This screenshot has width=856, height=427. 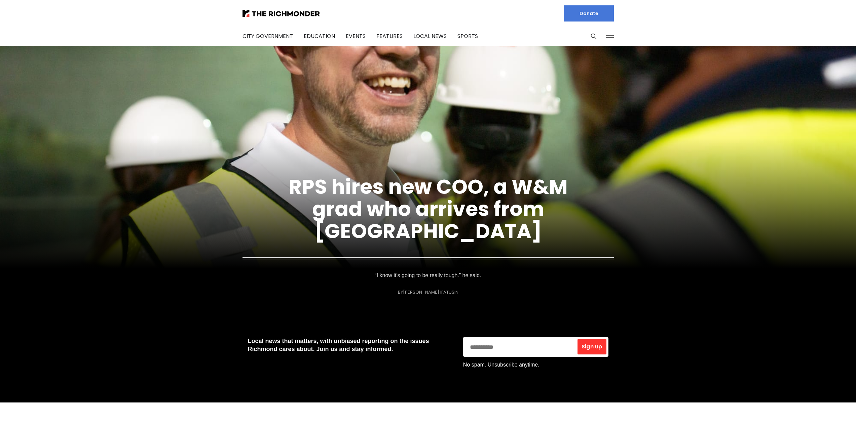 I want to click on p: Local news that matters, with unbiased reporting on the issues Richmond cares about. Join us and ..., so click(x=350, y=345).